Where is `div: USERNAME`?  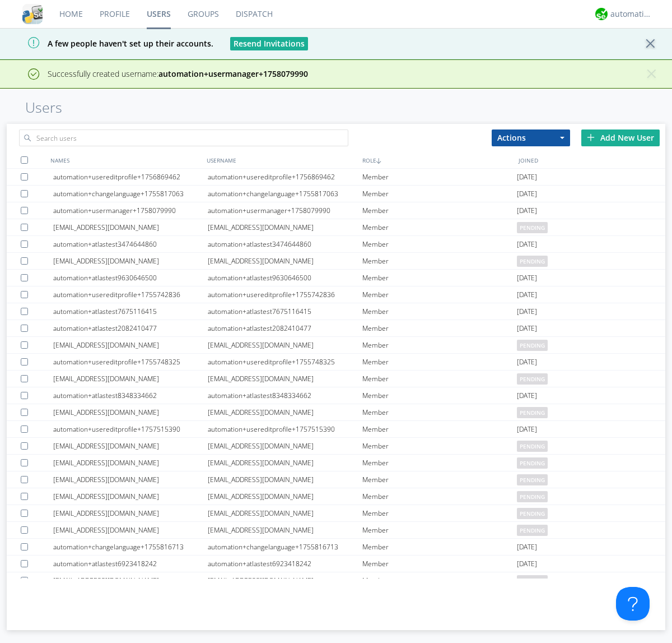
div: USERNAME is located at coordinates (282, 160).